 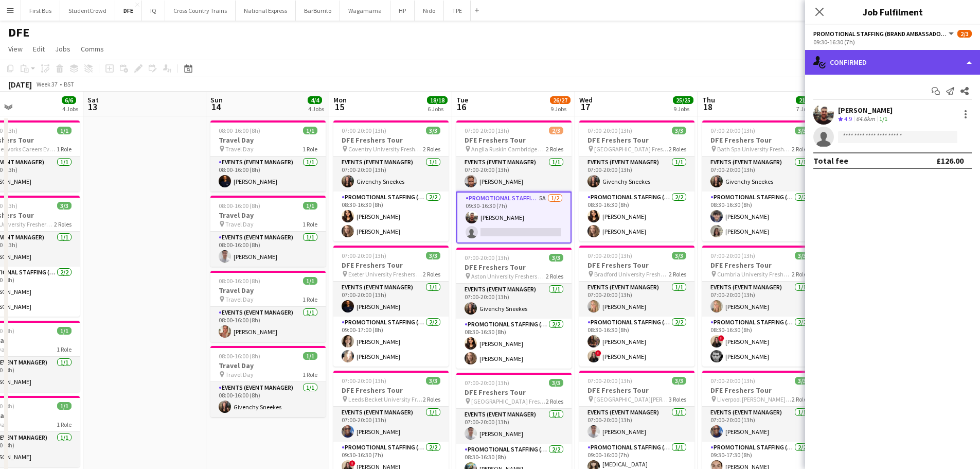 I want to click on div: £126.00, so click(x=950, y=161).